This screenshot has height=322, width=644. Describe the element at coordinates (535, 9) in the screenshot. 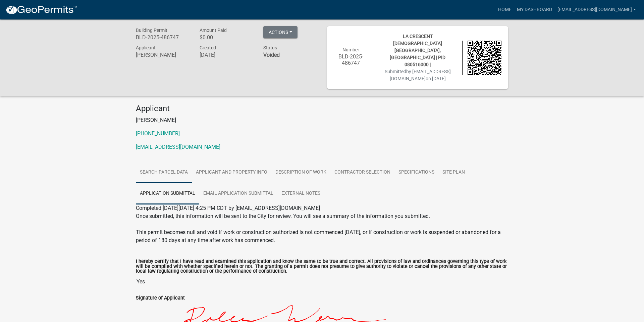

I see `a: My Dashboard` at that location.